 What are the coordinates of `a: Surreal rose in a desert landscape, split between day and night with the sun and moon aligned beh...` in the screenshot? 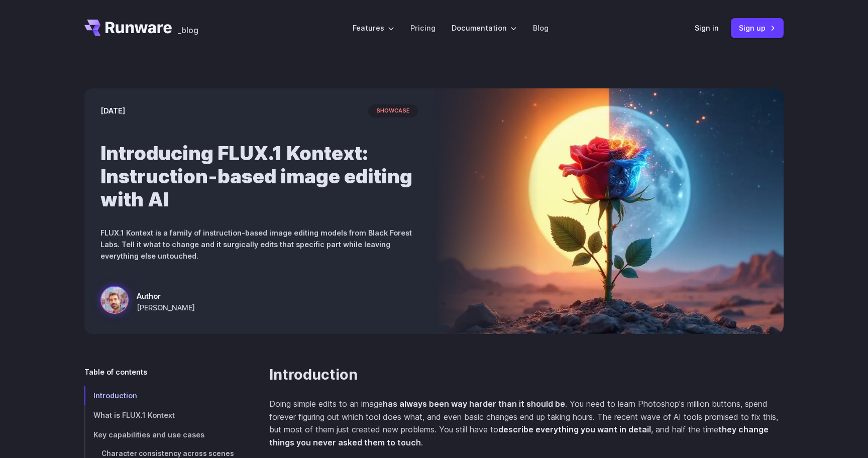 It's located at (147, 302).